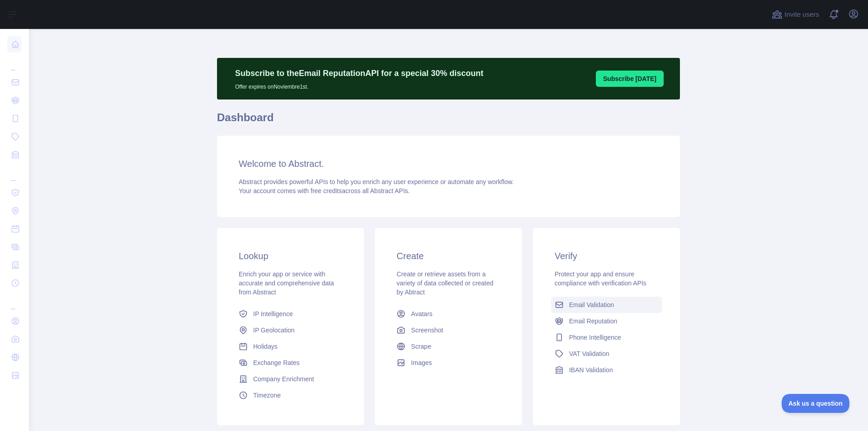 Image resolution: width=868 pixels, height=431 pixels. I want to click on p: Subscribe to the Email Reputation API for a special 30 % discount, so click(359, 73).